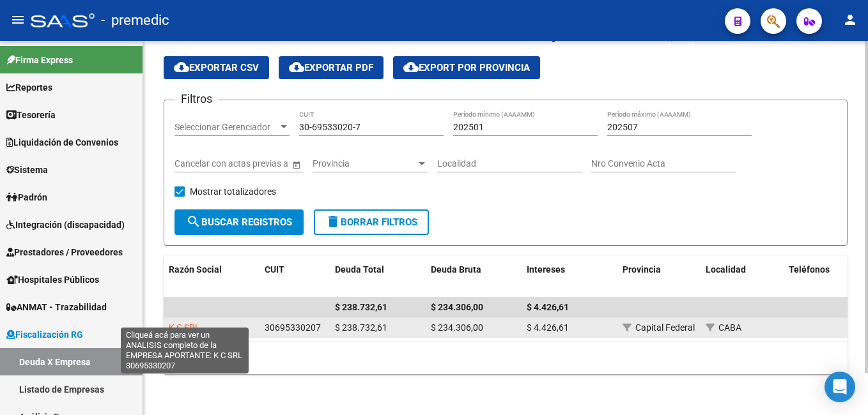  Describe the element at coordinates (333, 221) in the screenshot. I see `mat-icon: delete` at that location.